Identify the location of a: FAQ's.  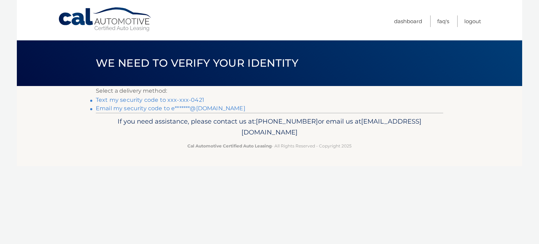
(443, 21).